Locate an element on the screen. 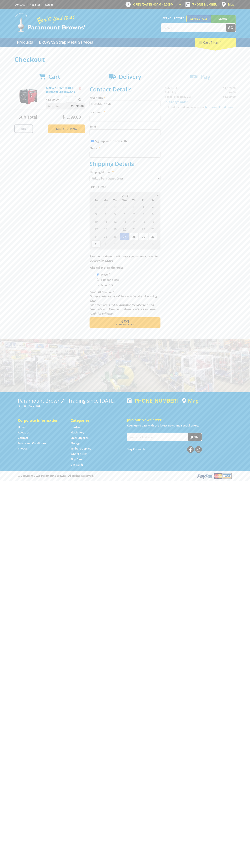 The width and height of the screenshot is (250, 868). span: 27 is located at coordinates (96, 207).